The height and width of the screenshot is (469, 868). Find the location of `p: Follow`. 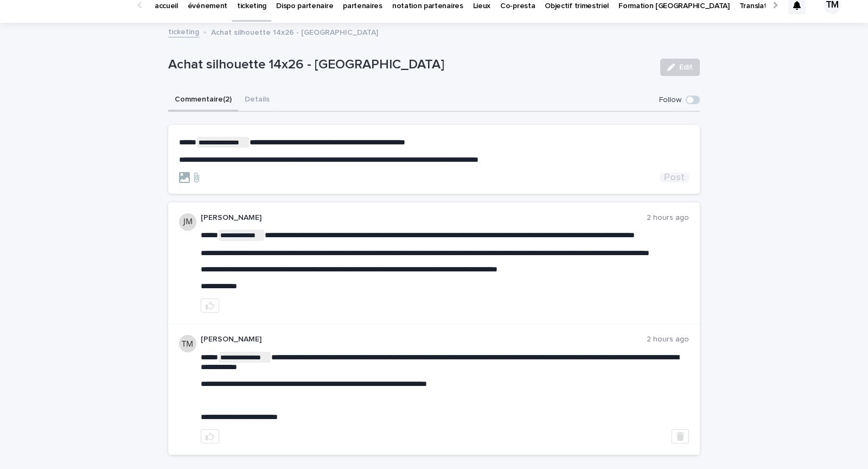

p: Follow is located at coordinates (670, 100).